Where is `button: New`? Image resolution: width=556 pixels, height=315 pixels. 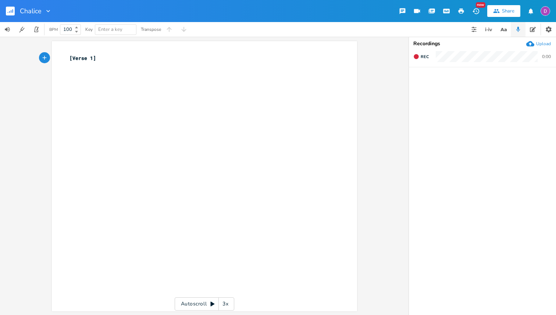 button: New is located at coordinates (476, 11).